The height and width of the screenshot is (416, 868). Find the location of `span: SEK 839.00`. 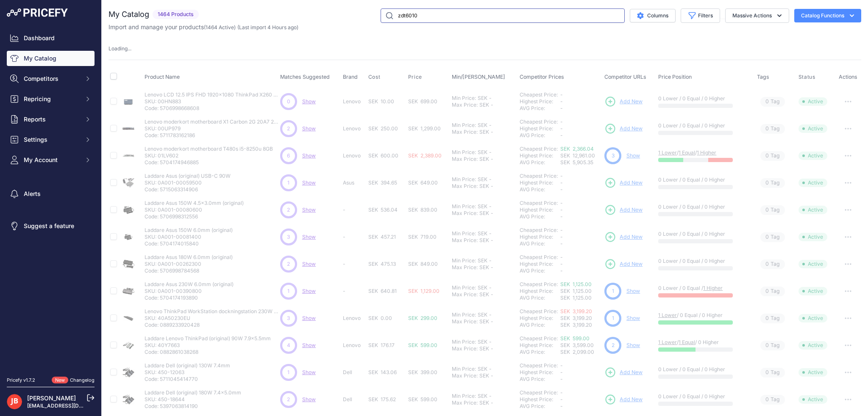

span: SEK 839.00 is located at coordinates (422, 210).